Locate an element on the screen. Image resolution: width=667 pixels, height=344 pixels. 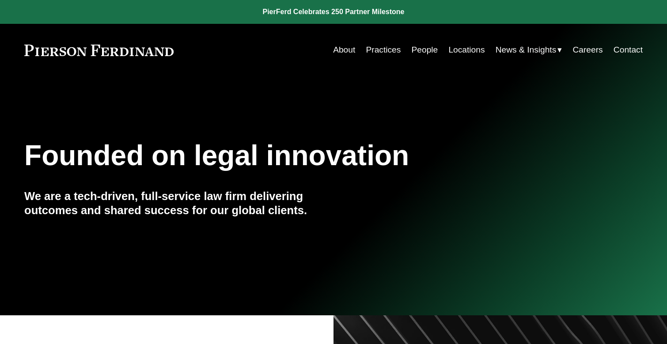
a: About is located at coordinates (344, 50).